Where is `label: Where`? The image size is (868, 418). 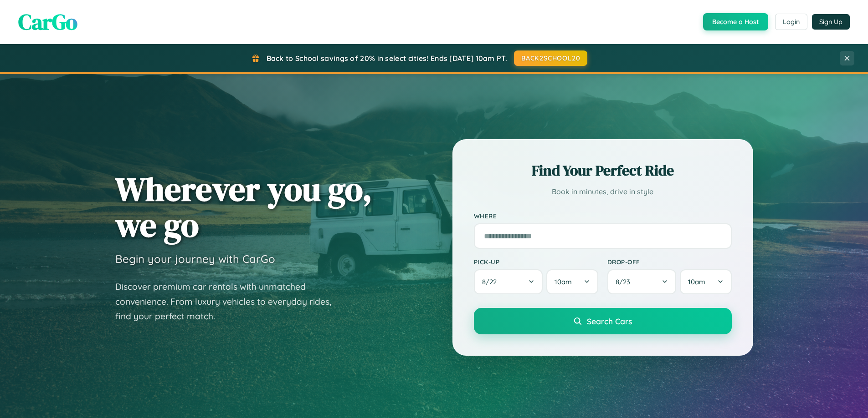
label: Where is located at coordinates (603, 216).